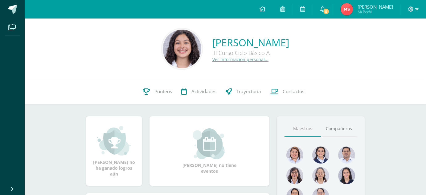 The height and width of the screenshot is (195, 426). What do you see at coordinates (243, 91) in the screenshot?
I see `a: Trayectoria` at bounding box center [243, 91].